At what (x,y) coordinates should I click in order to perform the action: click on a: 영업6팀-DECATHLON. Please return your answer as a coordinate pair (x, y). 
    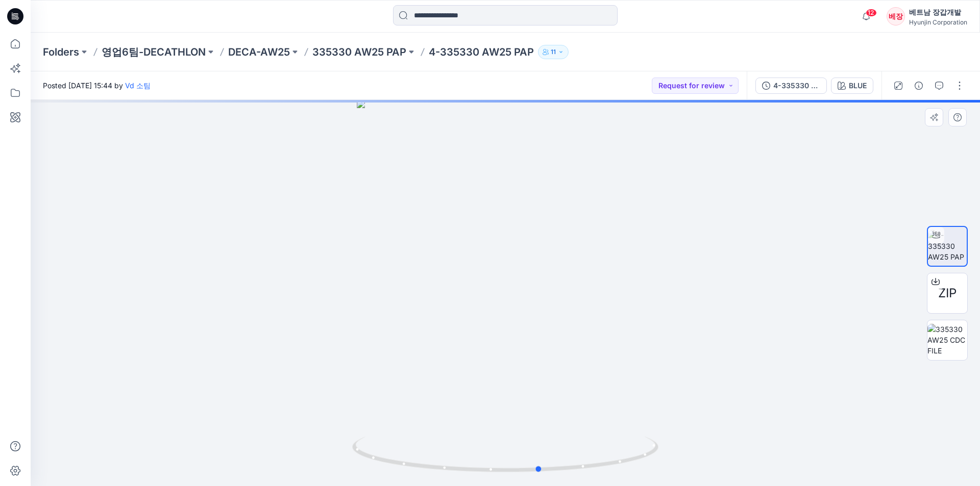
    Looking at the image, I should click on (153, 52).